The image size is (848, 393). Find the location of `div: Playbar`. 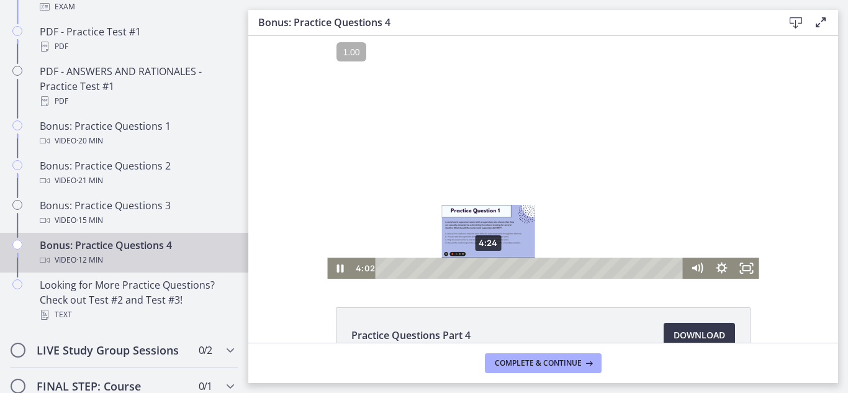

div: Playbar is located at coordinates (283, 232).